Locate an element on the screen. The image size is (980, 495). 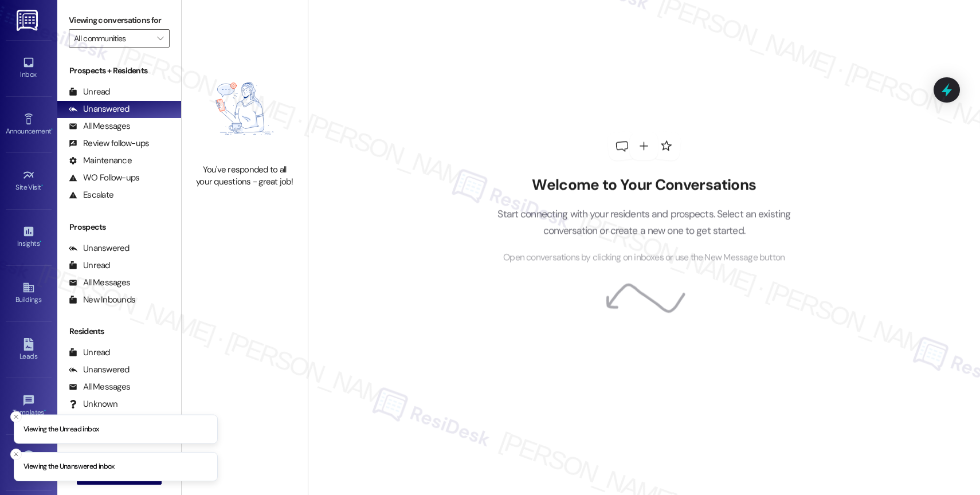
div: Escalate is located at coordinates (91, 195).